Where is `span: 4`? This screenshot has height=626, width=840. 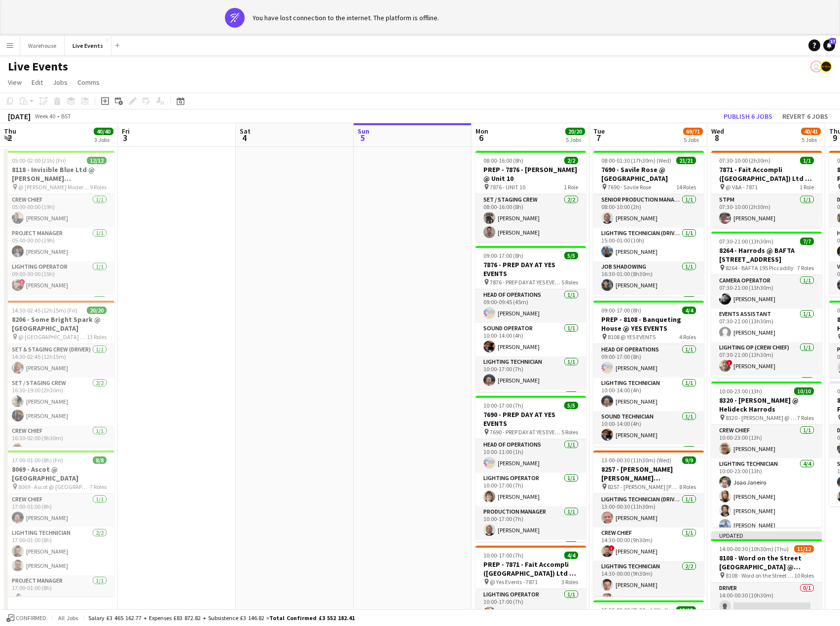 span: 4 is located at coordinates (244, 137).